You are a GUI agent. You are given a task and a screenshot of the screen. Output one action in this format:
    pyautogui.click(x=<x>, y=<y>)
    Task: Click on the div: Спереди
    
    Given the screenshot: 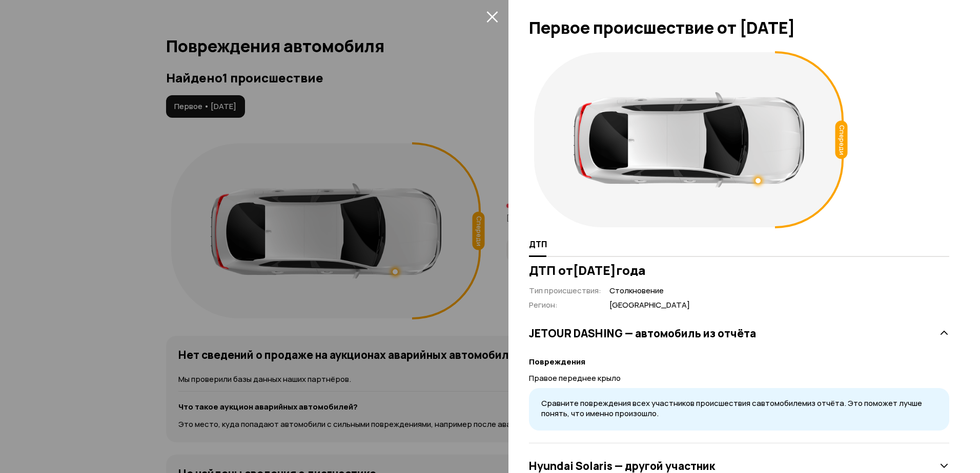 What is the action you would take?
    pyautogui.click(x=842, y=140)
    